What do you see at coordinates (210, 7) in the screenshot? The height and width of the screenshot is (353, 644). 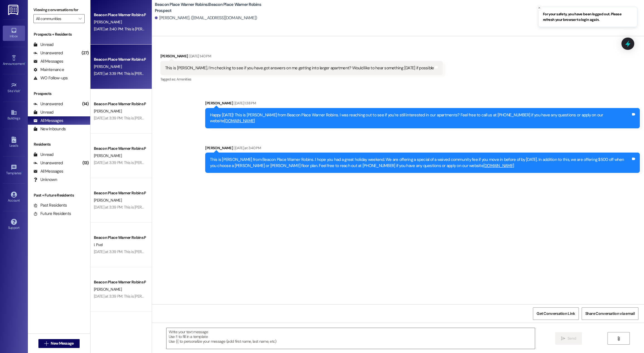 I see `b: Beacon Place Warner Robins: Beacon Place Warner Robins Prospect` at bounding box center [210, 7].